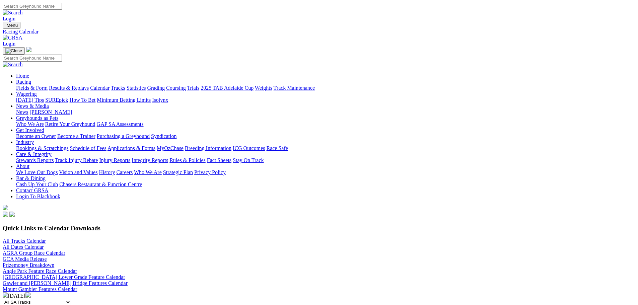  Describe the element at coordinates (23, 166) in the screenshot. I see `a: About` at that location.